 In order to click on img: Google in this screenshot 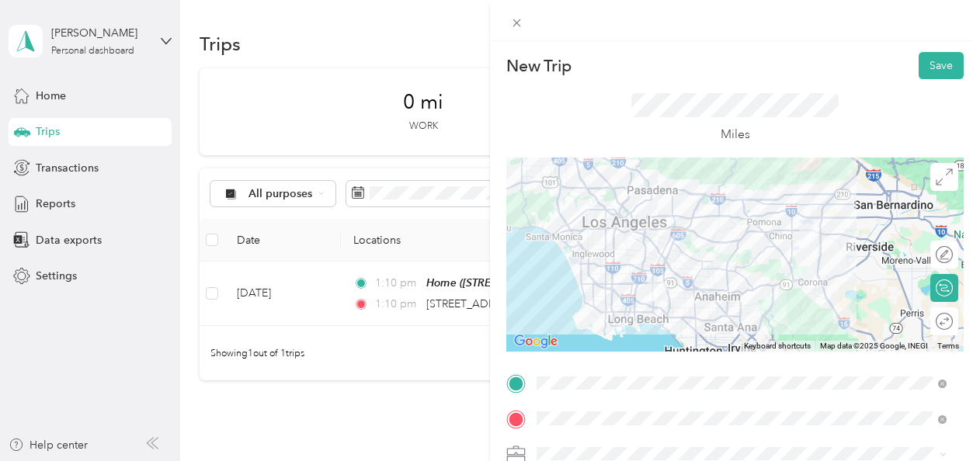, I will do `click(536, 342)`.